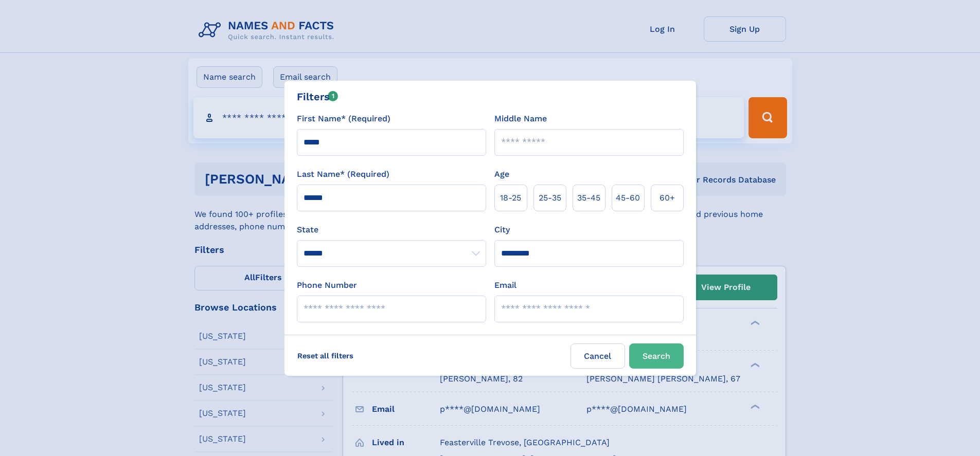 The height and width of the screenshot is (456, 980). What do you see at coordinates (502, 174) in the screenshot?
I see `label: Age` at bounding box center [502, 174].